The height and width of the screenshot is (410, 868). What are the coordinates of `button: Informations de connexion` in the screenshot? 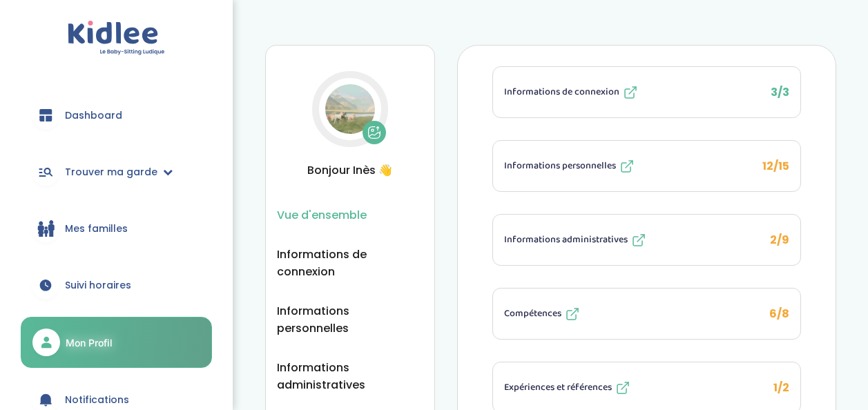 It's located at (350, 263).